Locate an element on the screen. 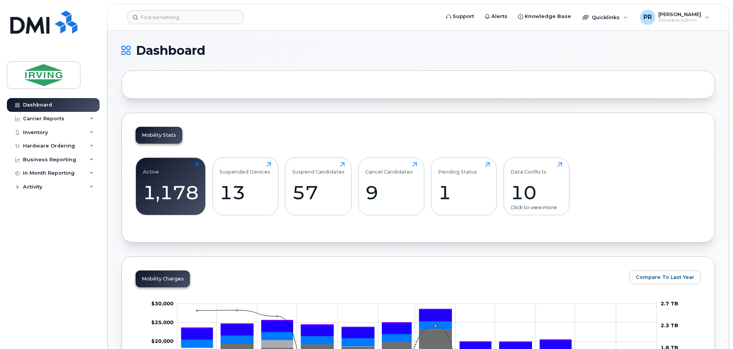 Image resolution: width=733 pixels, height=349 pixels. tspan: $30,000 is located at coordinates (162, 303).